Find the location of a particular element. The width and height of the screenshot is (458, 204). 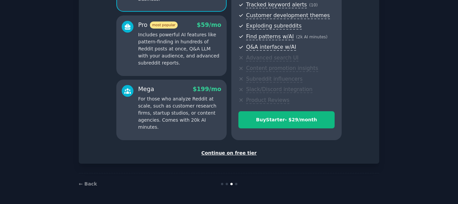

div: Pro is located at coordinates (158, 25).